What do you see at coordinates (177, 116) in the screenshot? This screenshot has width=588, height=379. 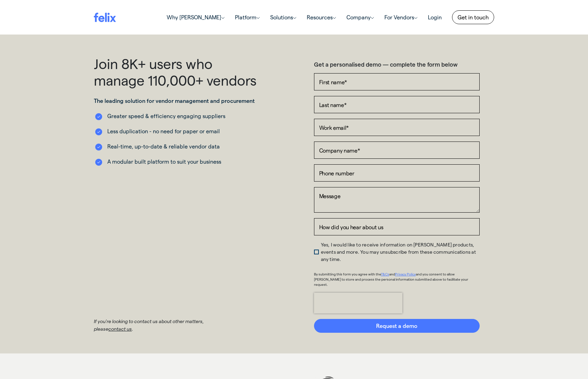 I see `li: Greater speed & efficiency engaging suppliers` at bounding box center [177, 116].